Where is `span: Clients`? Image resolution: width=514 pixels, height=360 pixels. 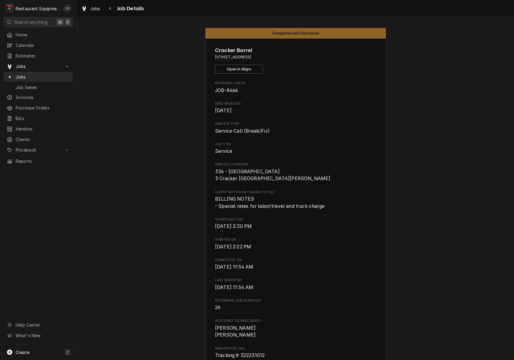 span: Clients is located at coordinates (43, 139).